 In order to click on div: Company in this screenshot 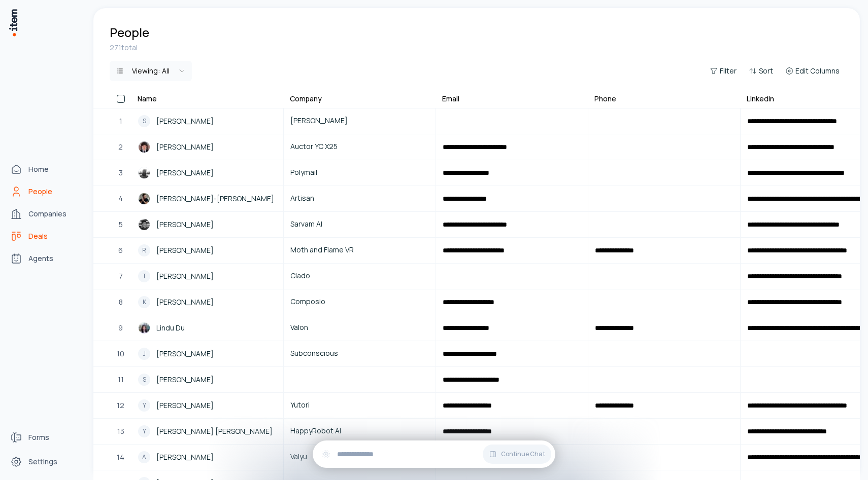, I will do `click(305, 99)`.